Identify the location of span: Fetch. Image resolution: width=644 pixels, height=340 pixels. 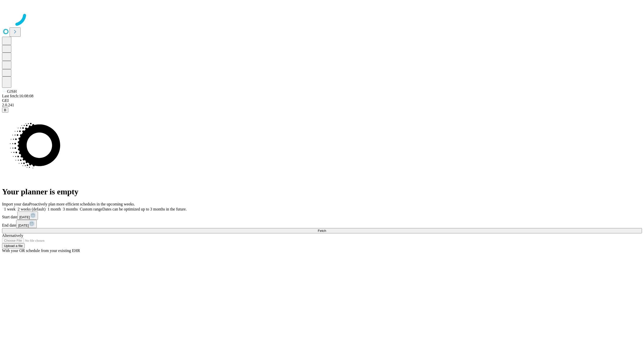
(322, 231).